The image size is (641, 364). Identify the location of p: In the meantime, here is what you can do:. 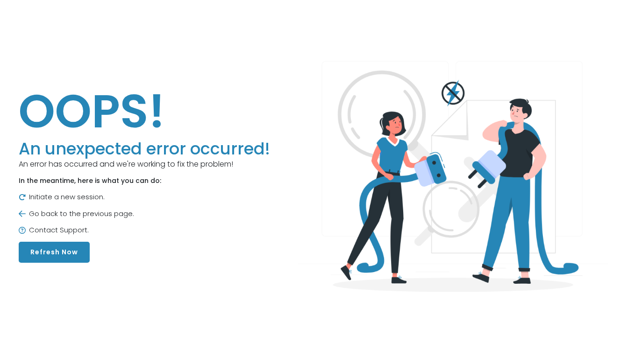
(145, 181).